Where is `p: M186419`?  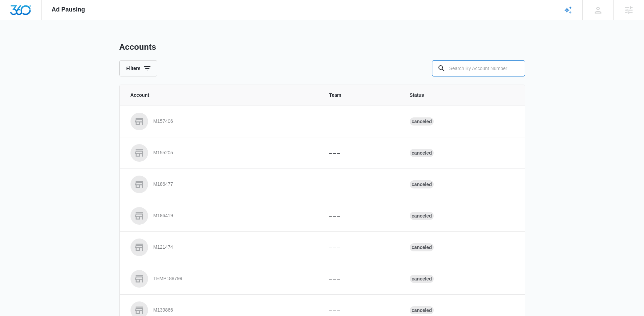
p: M186419 is located at coordinates (164, 216).